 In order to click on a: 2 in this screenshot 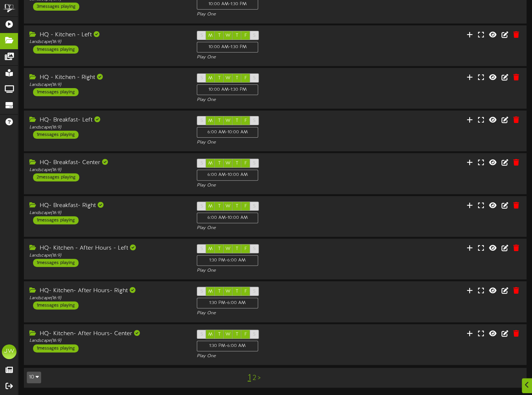, I will do `click(254, 378)`.